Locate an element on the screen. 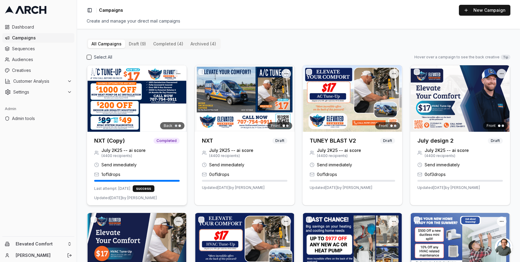 The image size is (520, 262). label: Select All is located at coordinates (103, 57).